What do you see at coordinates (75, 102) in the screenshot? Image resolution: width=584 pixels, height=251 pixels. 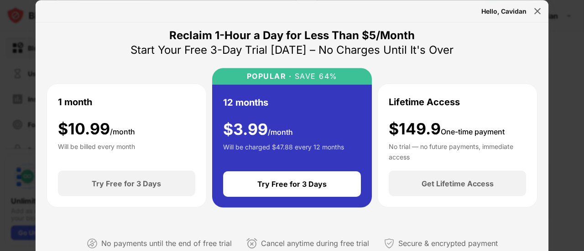 I see `div: 1 month` at bounding box center [75, 102].